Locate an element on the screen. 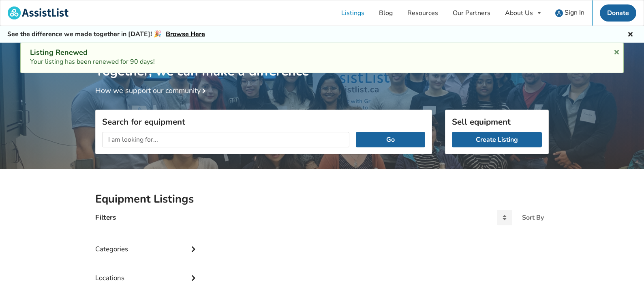  div: Listing Renewed is located at coordinates (322, 52).